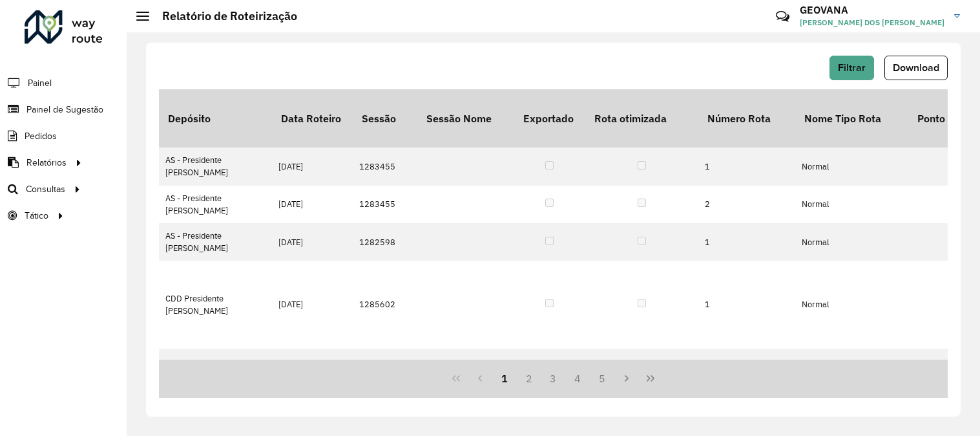  What do you see at coordinates (554, 378) in the screenshot?
I see `button: 3` at bounding box center [554, 378].